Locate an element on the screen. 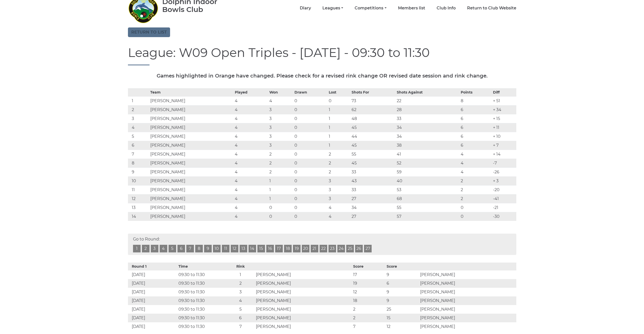  td: 28 is located at coordinates (428, 110).